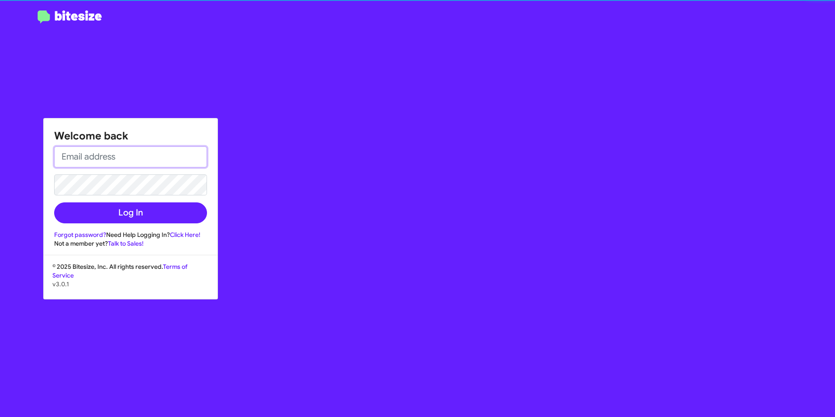 The image size is (835, 417). What do you see at coordinates (131, 136) in the screenshot?
I see `h1: Welcome back` at bounding box center [131, 136].